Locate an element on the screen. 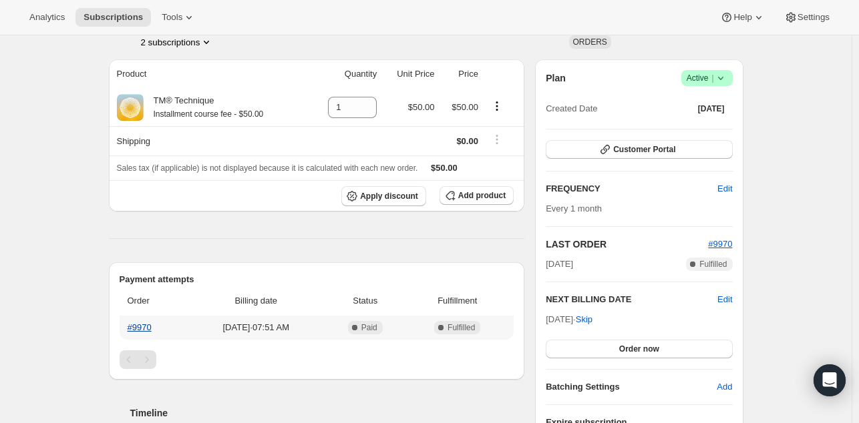  button: Customer Portal is located at coordinates (638, 150).